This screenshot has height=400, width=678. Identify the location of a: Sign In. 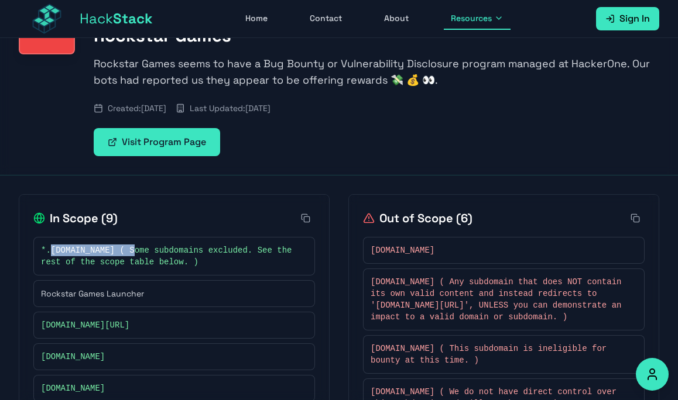
(628, 19).